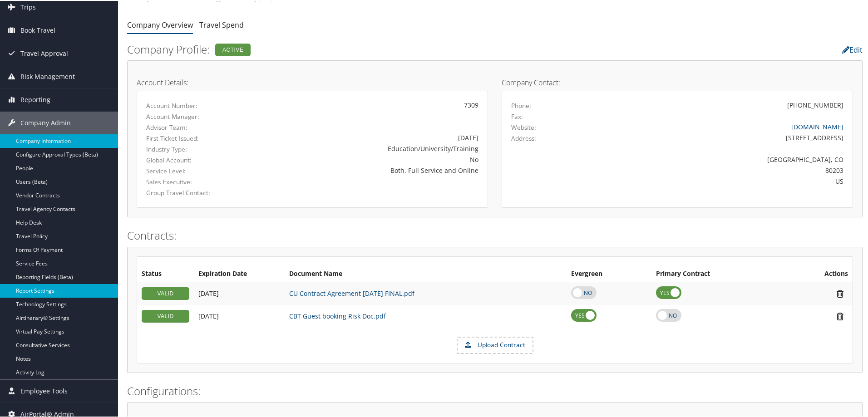 This screenshot has height=417, width=868. I want to click on a: Company Overview, so click(160, 24).